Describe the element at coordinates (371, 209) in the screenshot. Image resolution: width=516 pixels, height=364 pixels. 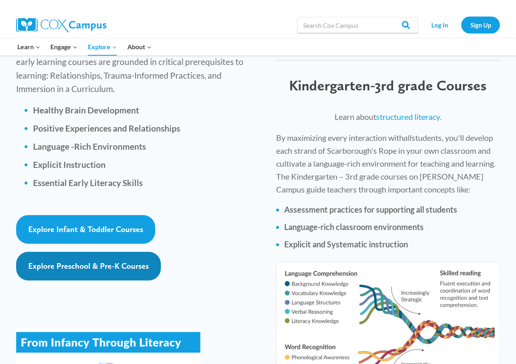
I see `strong: Assessment practices for supporting all students` at that location.